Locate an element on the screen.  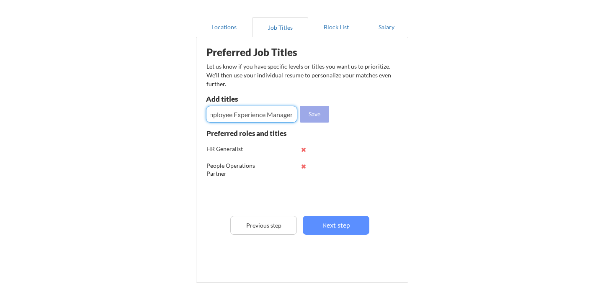
div: People Operations Partner is located at coordinates (234, 170).